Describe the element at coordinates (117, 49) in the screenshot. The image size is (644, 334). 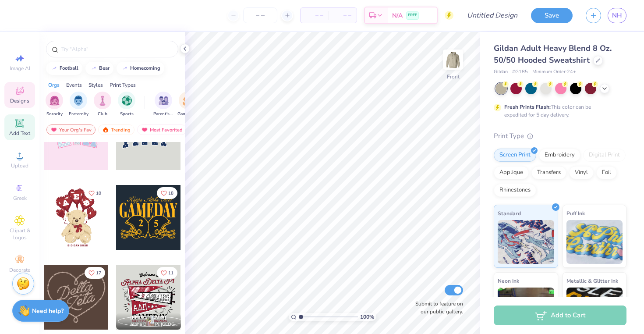
I see `input: Try "Alpha"` at that location.